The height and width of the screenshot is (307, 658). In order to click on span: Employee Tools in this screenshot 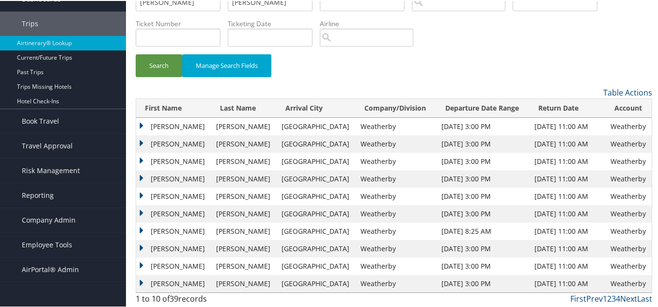, I will do `click(47, 244)`.